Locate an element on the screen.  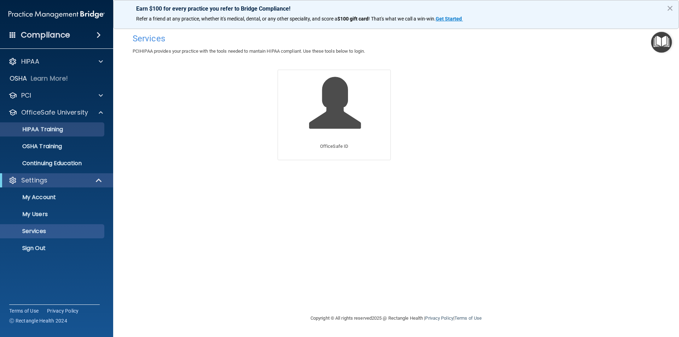
button: Close is located at coordinates (670, 8).